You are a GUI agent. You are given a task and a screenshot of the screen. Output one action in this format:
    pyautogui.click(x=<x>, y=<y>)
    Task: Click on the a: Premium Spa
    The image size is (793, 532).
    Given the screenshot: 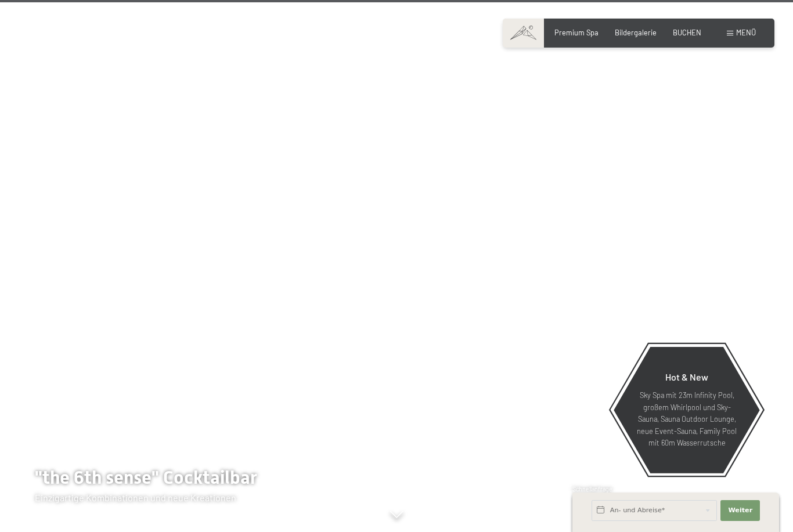 What is the action you would take?
    pyautogui.click(x=576, y=32)
    